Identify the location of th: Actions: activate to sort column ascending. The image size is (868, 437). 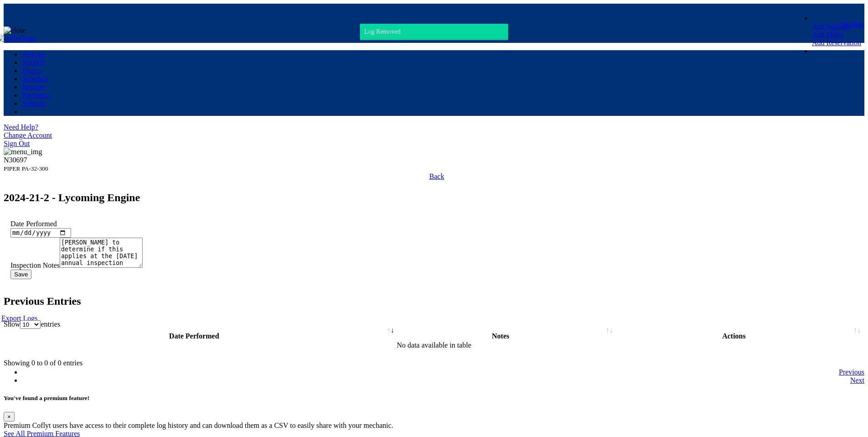
(741, 336).